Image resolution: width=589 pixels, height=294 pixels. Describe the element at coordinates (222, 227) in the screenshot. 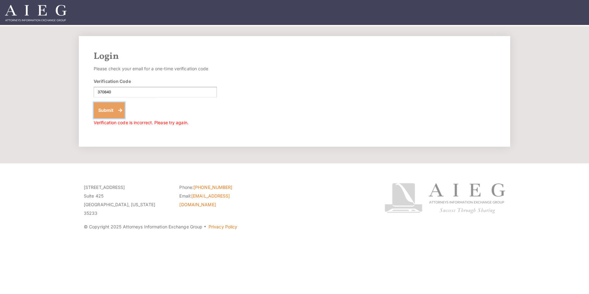

I see `p: © Copyright 2025 Attorneys Information Exchange Group` at that location.